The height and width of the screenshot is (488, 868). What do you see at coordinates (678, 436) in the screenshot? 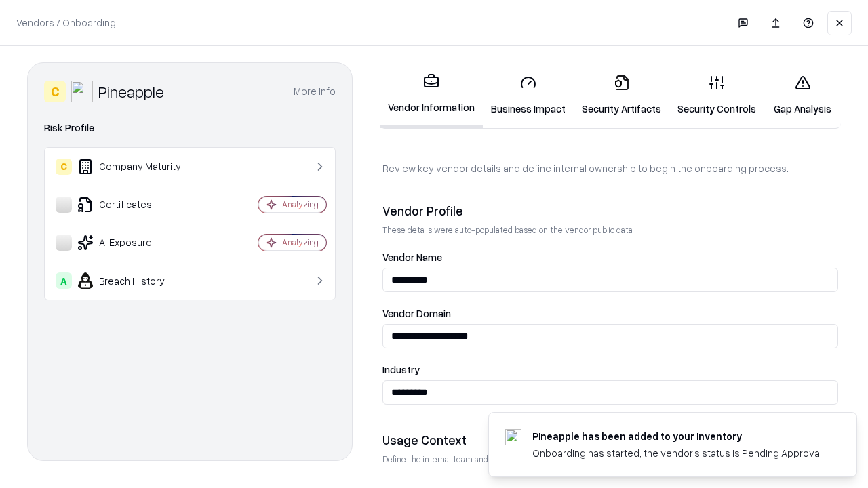
I see `div: Pineapple has been added to your inventory` at bounding box center [678, 436].